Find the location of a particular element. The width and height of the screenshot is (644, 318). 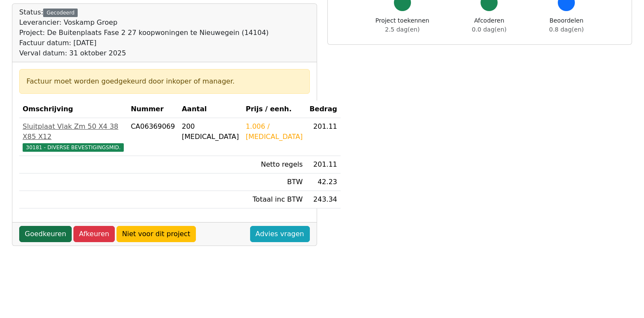

div: Sluitplaat Vlak Zm 50 X4 38 X85 X12 is located at coordinates (73, 132).